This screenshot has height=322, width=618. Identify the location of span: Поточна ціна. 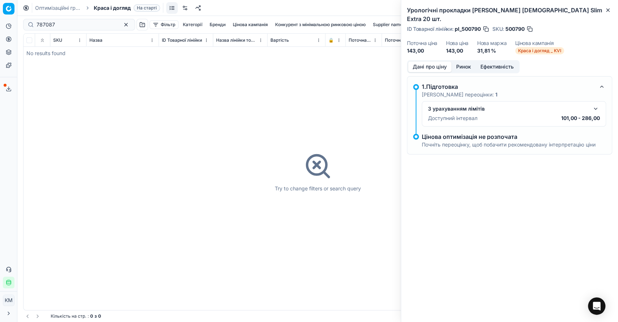
(360, 40).